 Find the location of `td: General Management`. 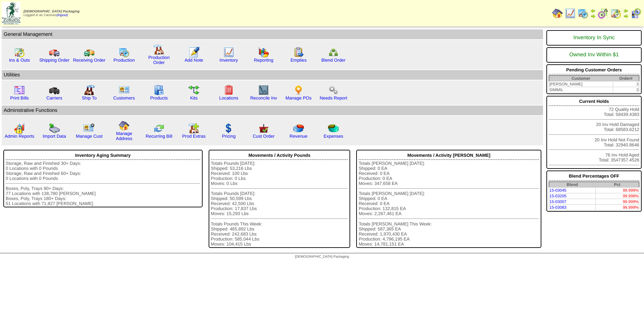

td: General Management is located at coordinates (272, 34).